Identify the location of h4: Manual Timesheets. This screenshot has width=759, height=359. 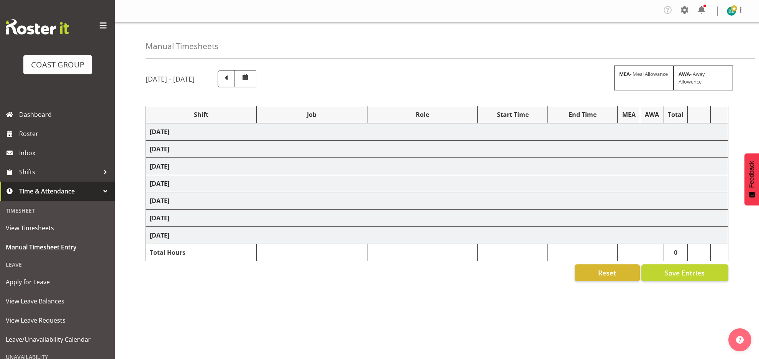
(182, 46).